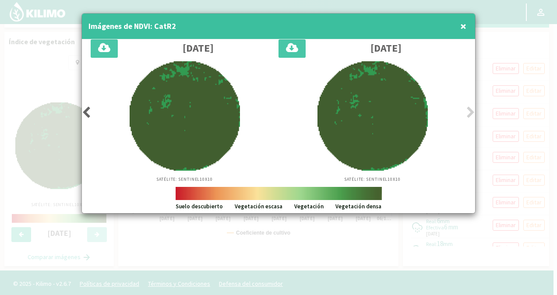  Describe the element at coordinates (199, 207) in the screenshot. I see `p: Suelo descubierto` at that location.